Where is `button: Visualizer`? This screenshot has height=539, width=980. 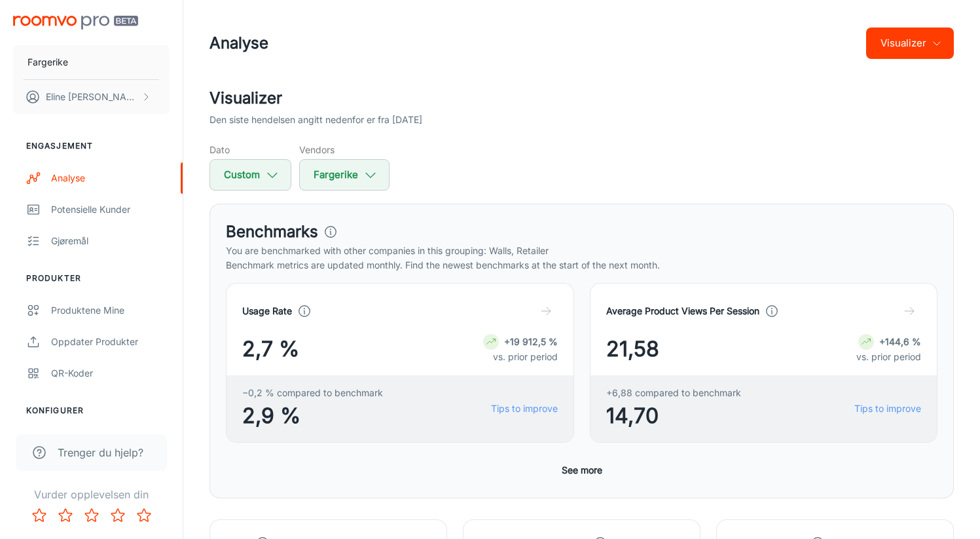
button: Visualizer is located at coordinates (910, 43).